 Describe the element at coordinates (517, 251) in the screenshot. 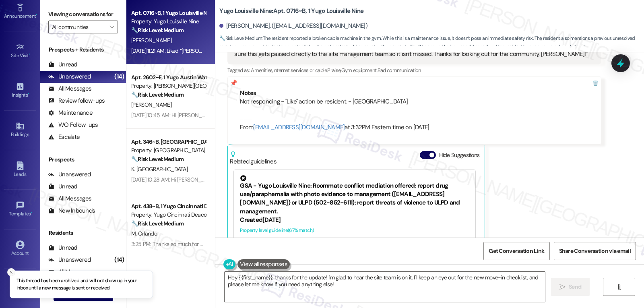

I see `span: Get Conversation Link` at that location.